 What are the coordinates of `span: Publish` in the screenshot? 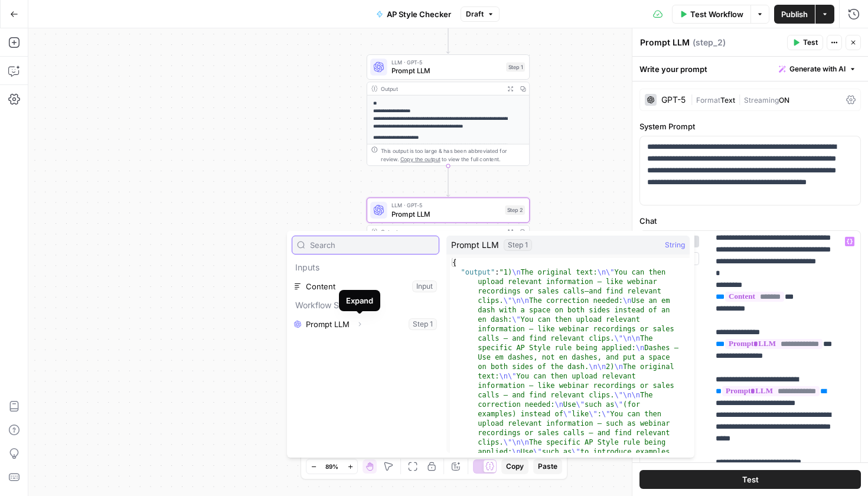 It's located at (794, 14).